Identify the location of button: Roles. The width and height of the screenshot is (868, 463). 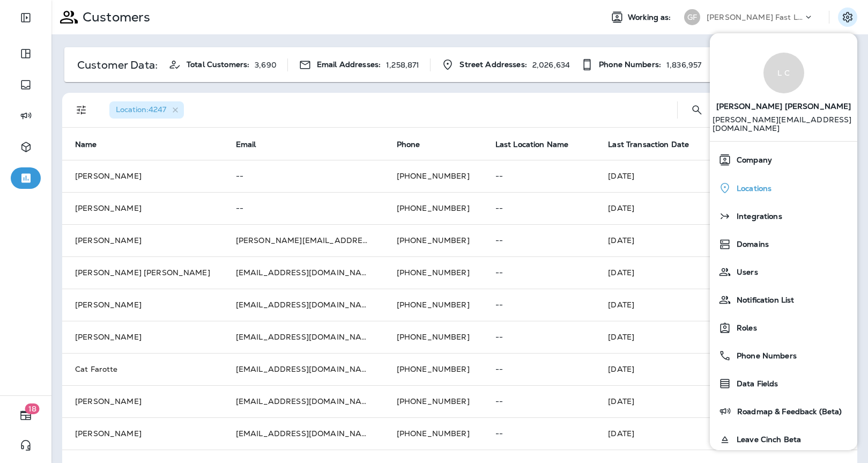
(783, 327).